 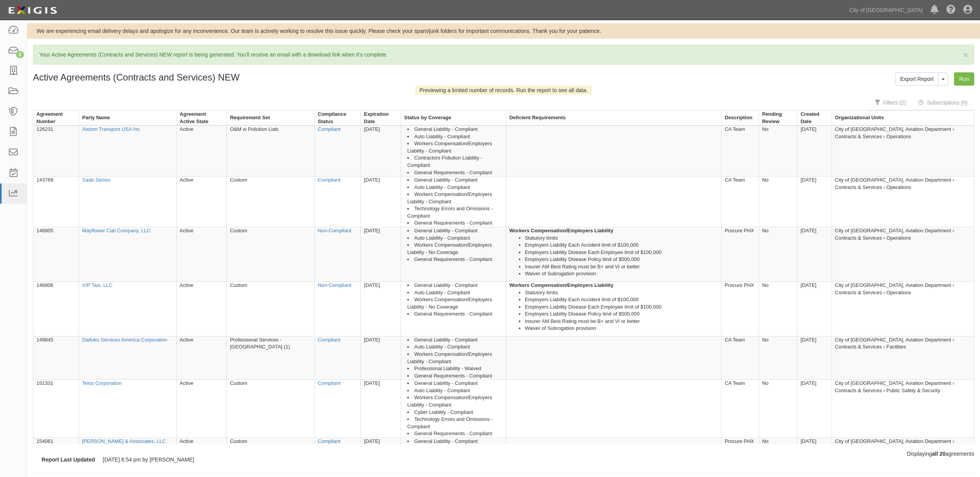 I want to click on a: Mayflower Cab Company, LLC, so click(x=116, y=230).